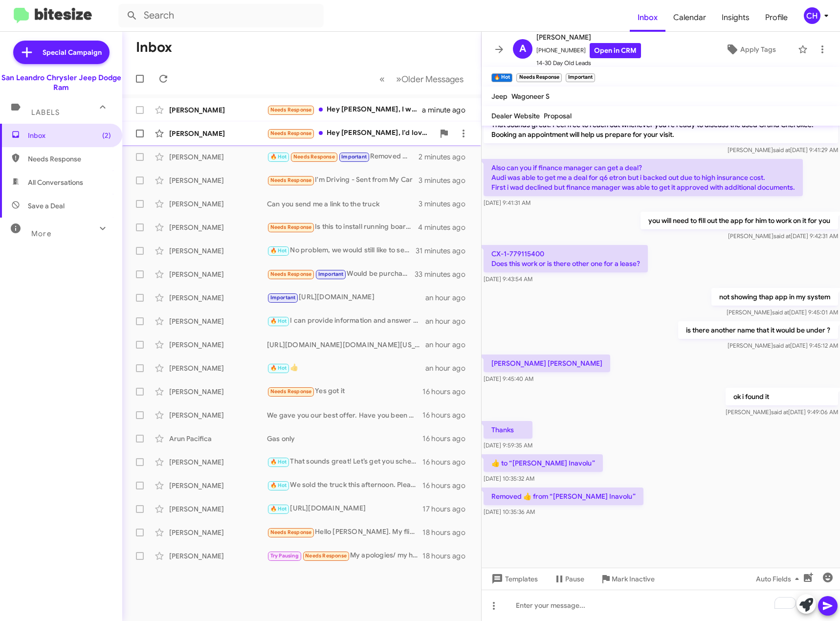 The width and height of the screenshot is (840, 621). What do you see at coordinates (780, 312) in the screenshot?
I see `span: said at` at bounding box center [780, 312].